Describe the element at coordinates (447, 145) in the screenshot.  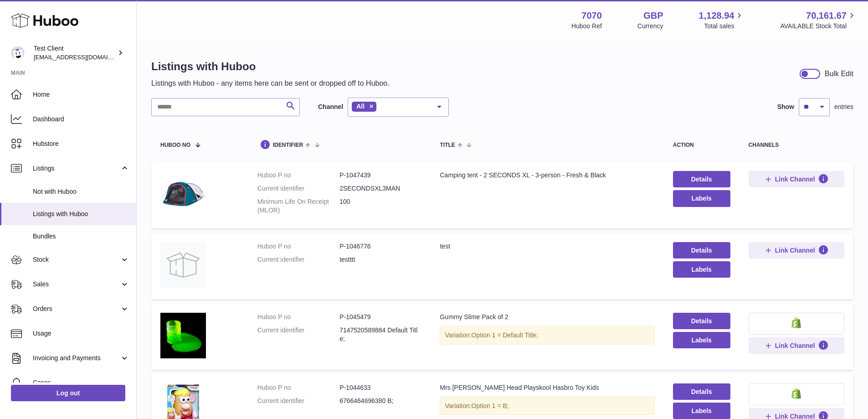
I see `span: title` at that location.